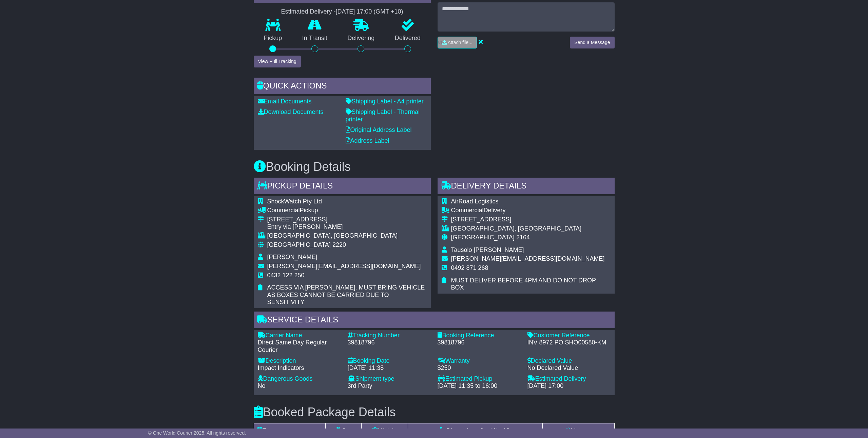 The width and height of the screenshot is (868, 438). I want to click on a: Shipping Label - A4 printer, so click(384, 101).